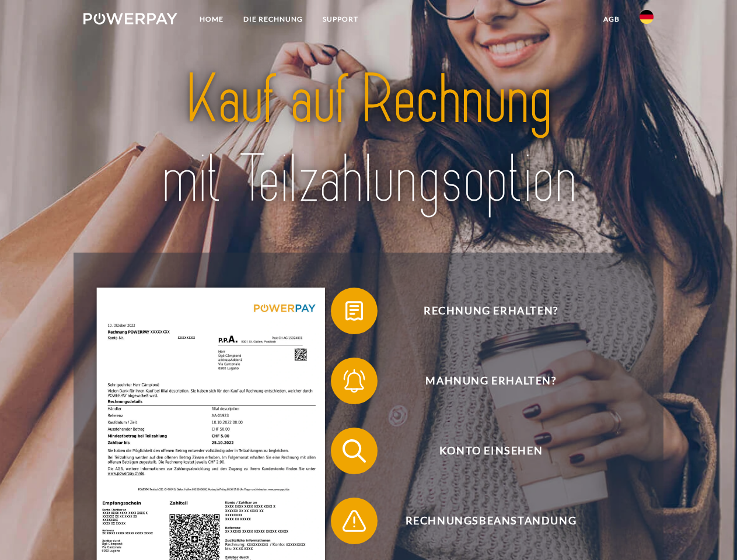  What do you see at coordinates (483, 311) in the screenshot?
I see `a: Rechnung erhalten?` at bounding box center [483, 311].